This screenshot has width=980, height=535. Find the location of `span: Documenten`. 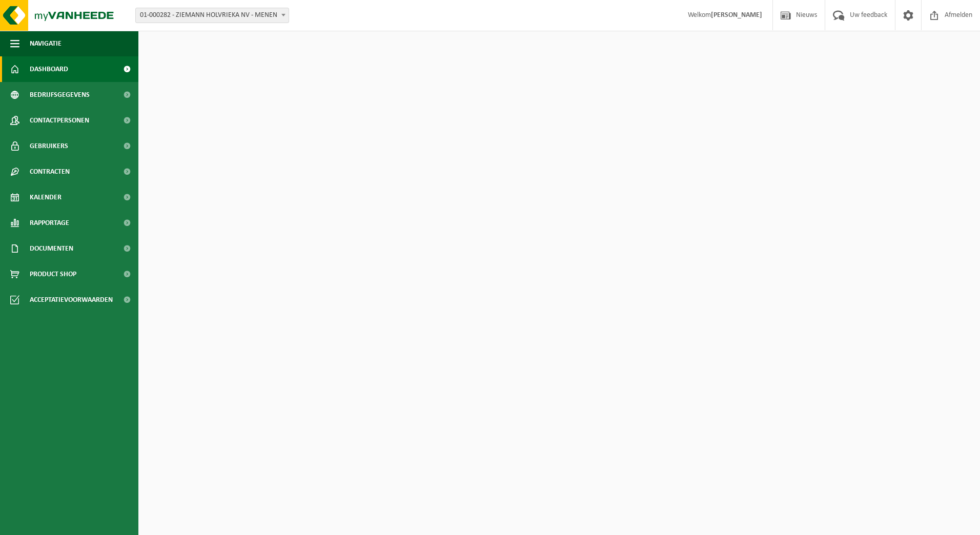

span: Documenten is located at coordinates (51, 248).